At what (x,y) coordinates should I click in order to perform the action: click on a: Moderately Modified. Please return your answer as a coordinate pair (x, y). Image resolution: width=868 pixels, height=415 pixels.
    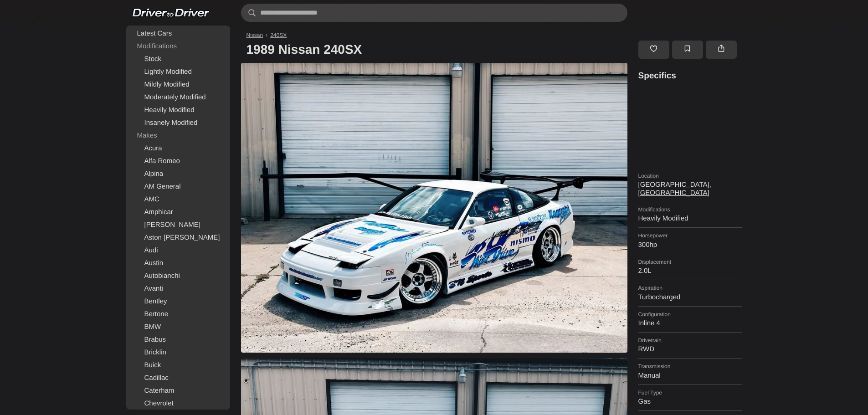
    Looking at the image, I should click on (178, 98).